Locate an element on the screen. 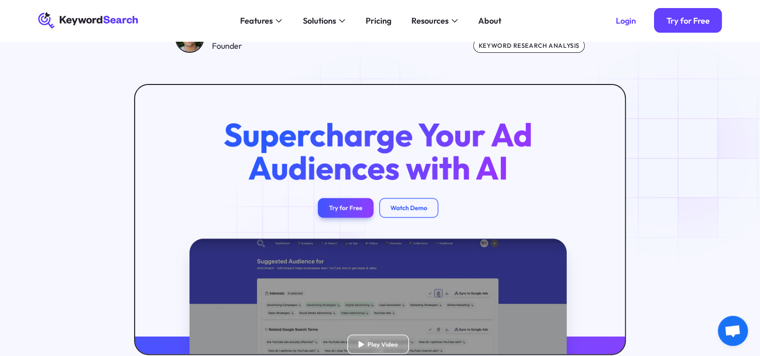  a: Pricing is located at coordinates (378, 20).